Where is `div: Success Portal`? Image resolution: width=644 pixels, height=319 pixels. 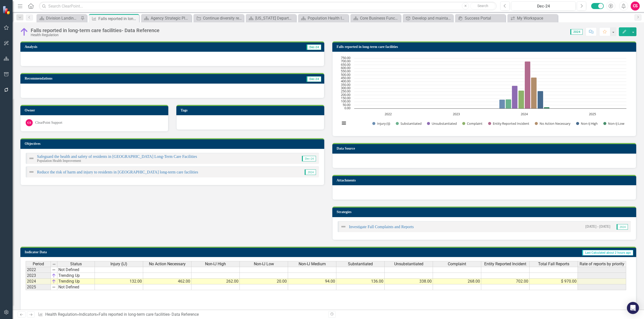 div: Success Portal is located at coordinates (484, 18).